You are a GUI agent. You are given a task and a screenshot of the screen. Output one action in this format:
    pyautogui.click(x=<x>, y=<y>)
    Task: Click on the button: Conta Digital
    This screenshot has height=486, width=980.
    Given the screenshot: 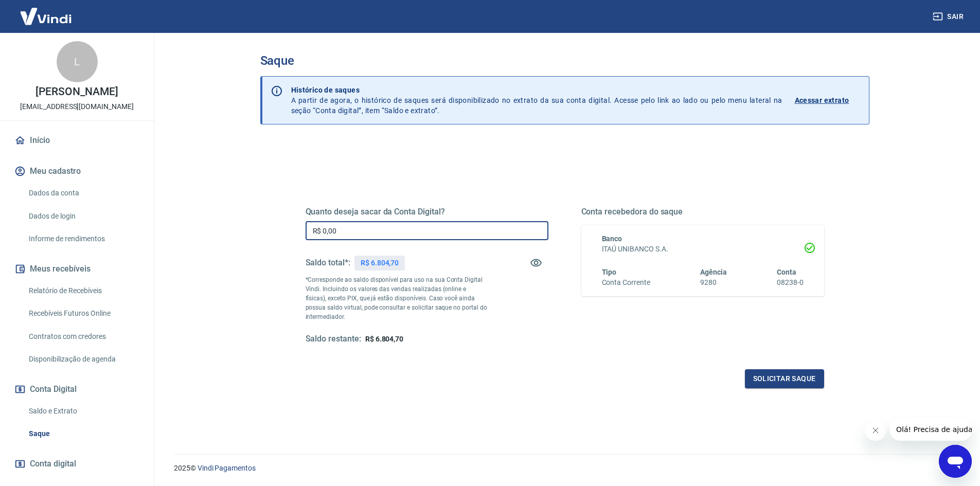 What is the action you would take?
    pyautogui.click(x=76, y=389)
    